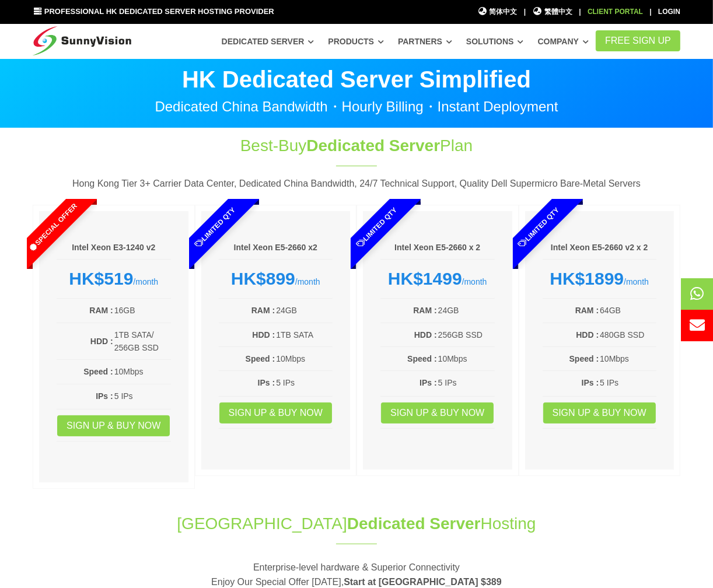  I want to click on span: 简体中文, so click(497, 11).